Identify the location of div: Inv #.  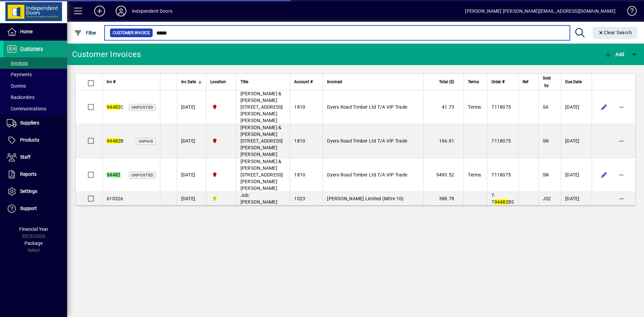
(131, 82).